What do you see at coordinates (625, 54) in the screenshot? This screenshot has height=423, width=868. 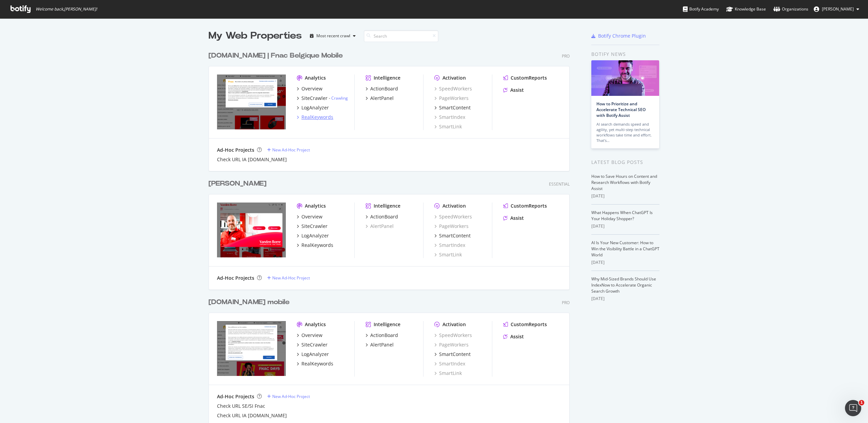 I see `div: Botify news` at bounding box center [625, 54].